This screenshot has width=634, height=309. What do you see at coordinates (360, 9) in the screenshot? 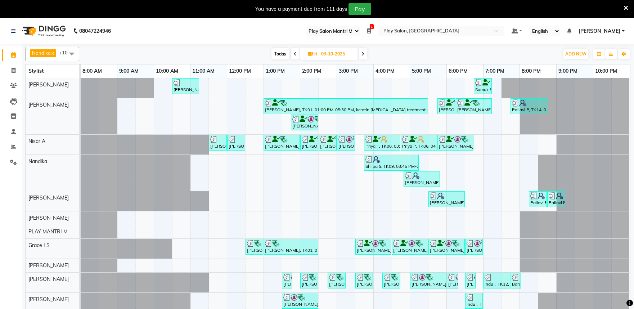
I see `button: Pay` at bounding box center [360, 9].